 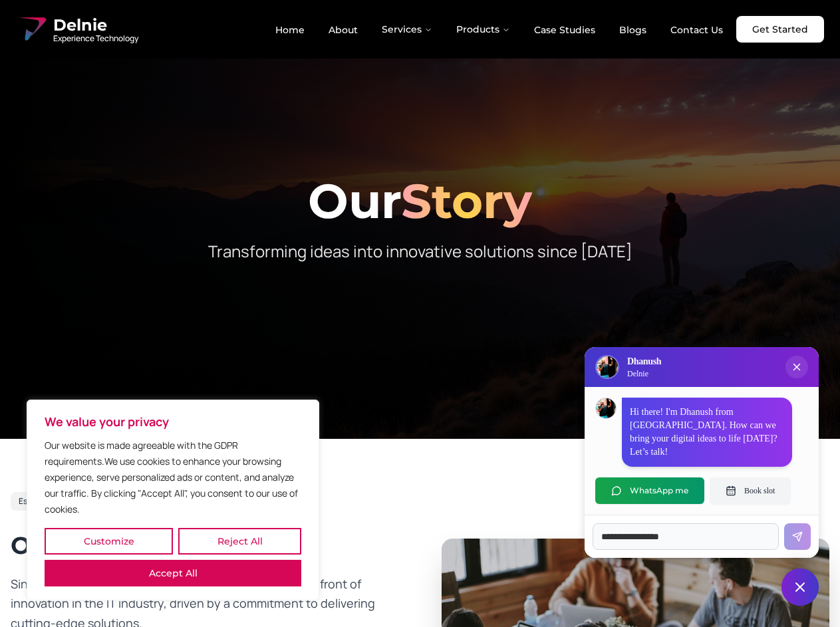 I want to click on h1: Our, so click(x=420, y=201).